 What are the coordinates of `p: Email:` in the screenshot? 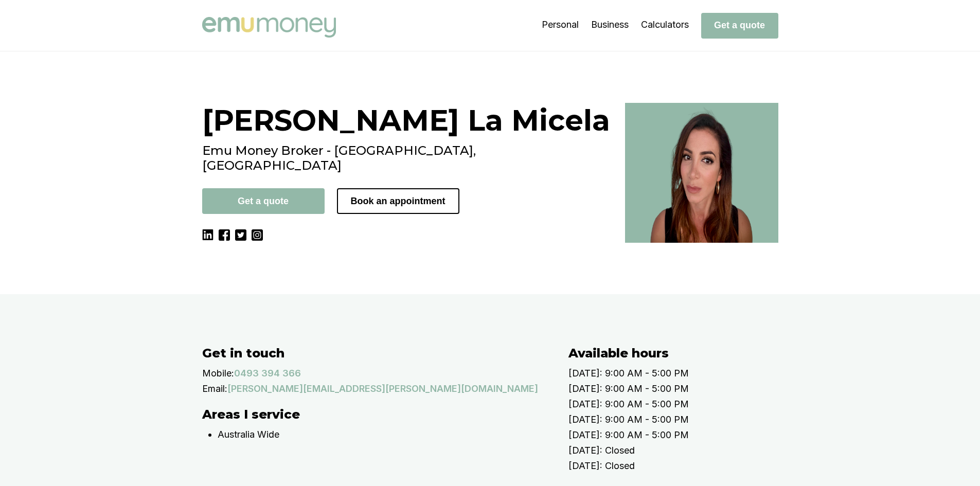 It's located at (214, 389).